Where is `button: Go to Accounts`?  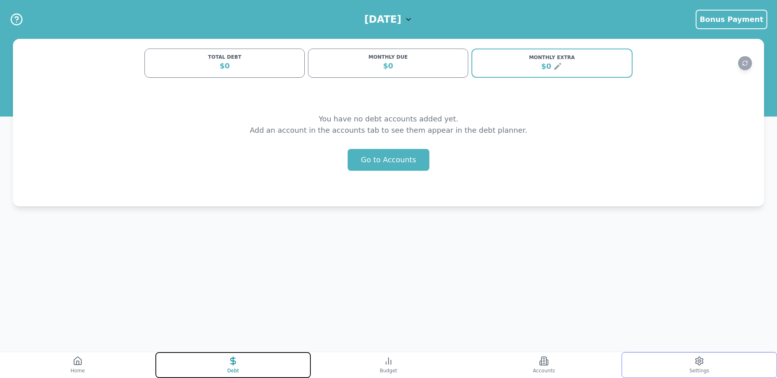 button: Go to Accounts is located at coordinates (389, 160).